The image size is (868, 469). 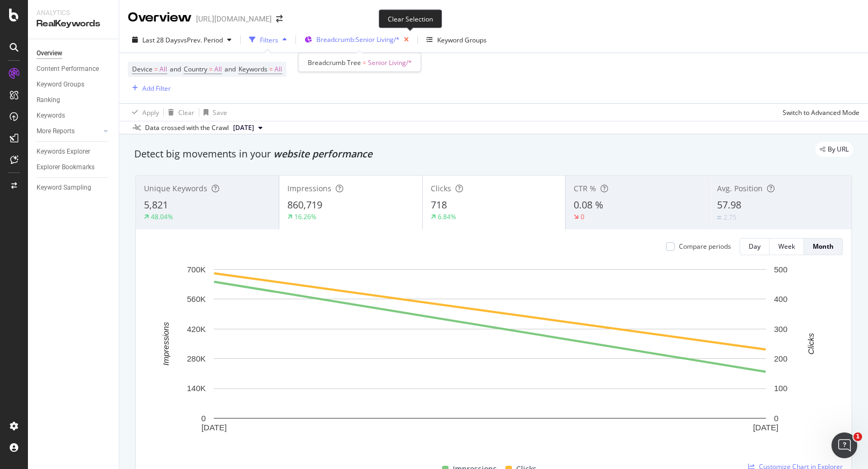 I want to click on span: Clicks, so click(x=441, y=188).